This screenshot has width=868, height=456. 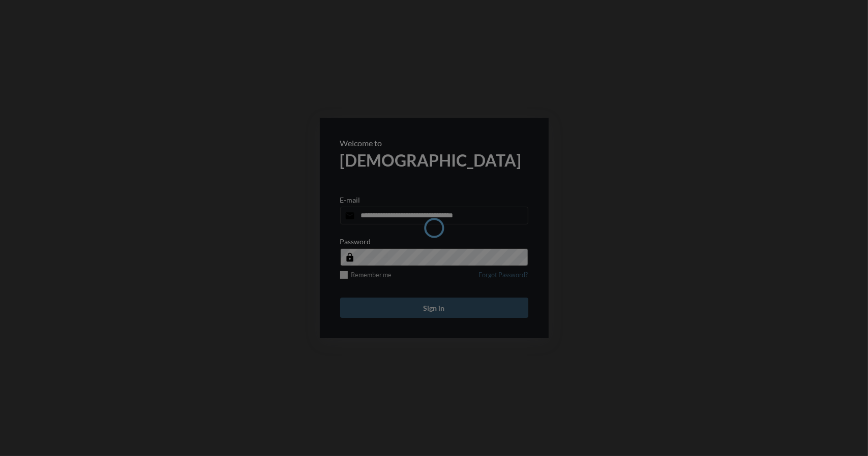 What do you see at coordinates (434, 143) in the screenshot?
I see `p: Welcome to` at bounding box center [434, 143].